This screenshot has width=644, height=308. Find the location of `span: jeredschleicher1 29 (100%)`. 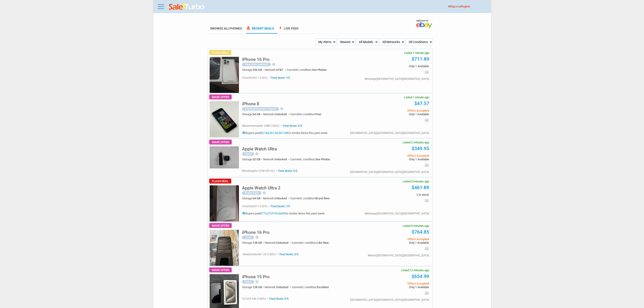

span: jeredschleicher1 29 (100%) is located at coordinates (258, 254).